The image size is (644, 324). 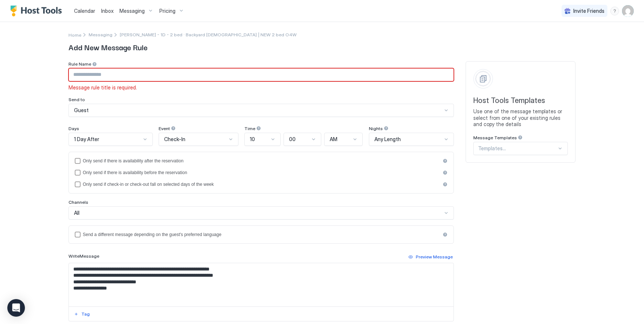 I want to click on button: Tag, so click(x=82, y=314).